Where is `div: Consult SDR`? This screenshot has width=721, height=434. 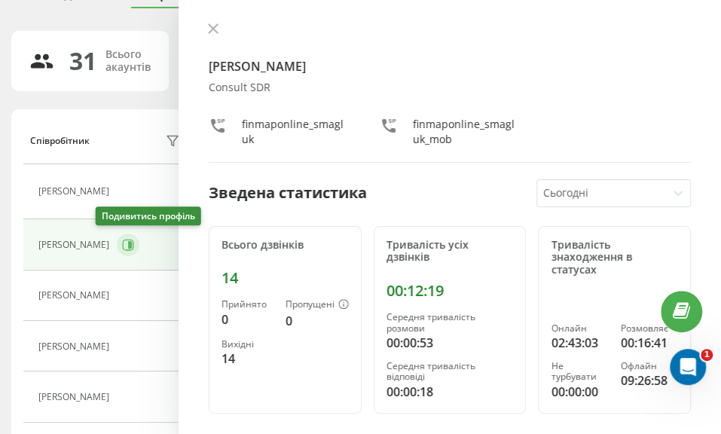 div: Consult SDR is located at coordinates (450, 87).